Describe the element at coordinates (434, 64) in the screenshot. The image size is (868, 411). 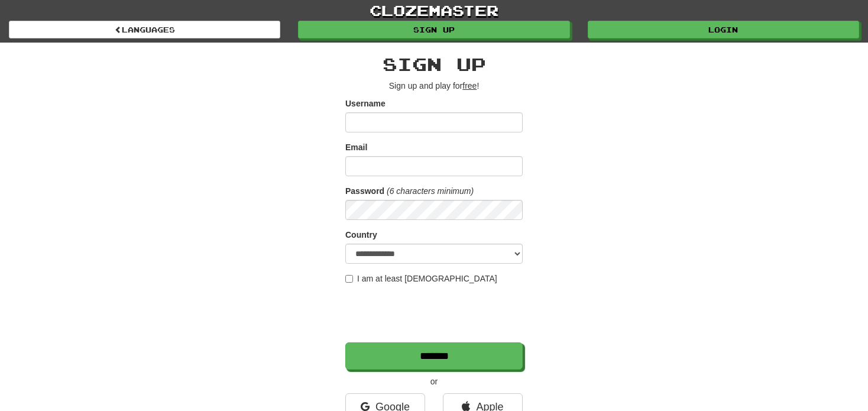
I see `h2: Sign up` at that location.